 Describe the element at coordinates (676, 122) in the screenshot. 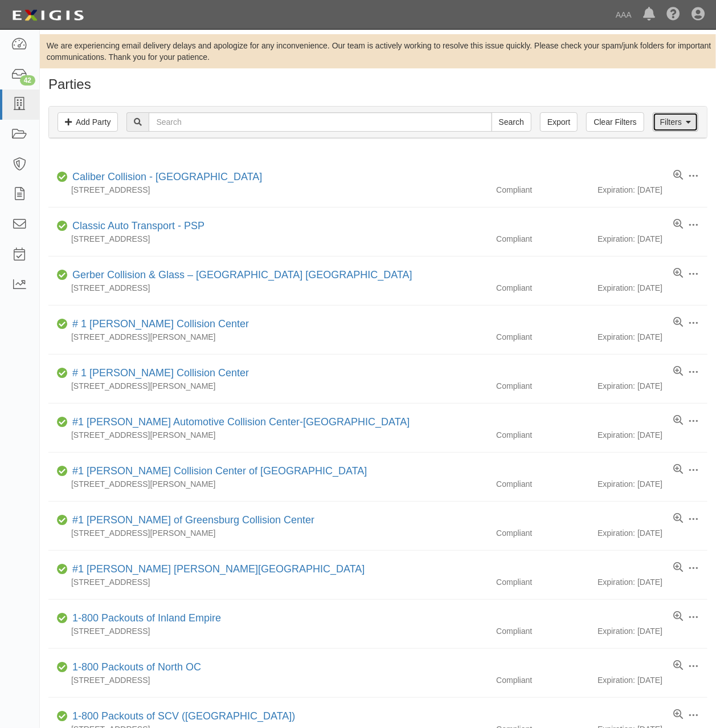

I see `a: Filters` at that location.